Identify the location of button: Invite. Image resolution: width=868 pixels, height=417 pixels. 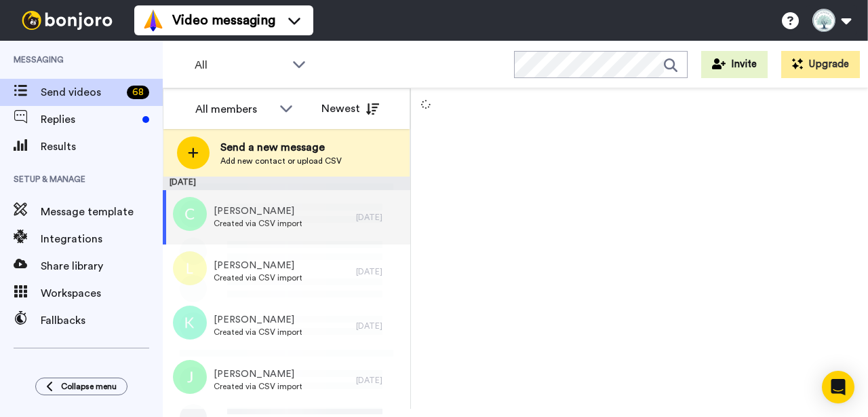
(735, 64).